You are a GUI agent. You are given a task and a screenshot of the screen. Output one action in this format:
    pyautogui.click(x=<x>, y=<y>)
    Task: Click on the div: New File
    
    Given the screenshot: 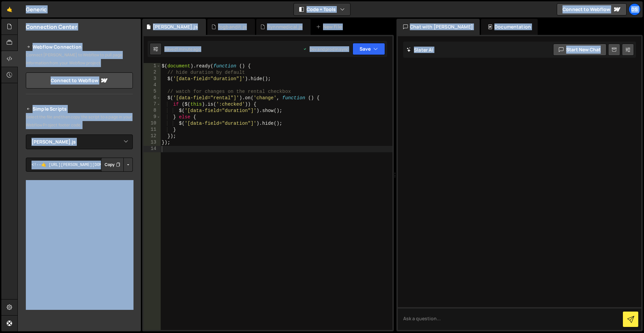 What is the action you would take?
    pyautogui.click(x=330, y=27)
    